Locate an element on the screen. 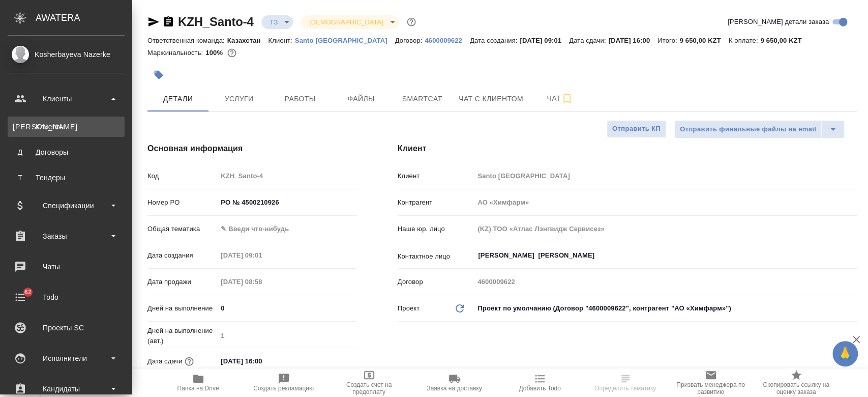 Image resolution: width=868 pixels, height=397 pixels. button: Если добавить услуги и заполнить их объемом, то дата рассчитается автоматически is located at coordinates (189, 361).